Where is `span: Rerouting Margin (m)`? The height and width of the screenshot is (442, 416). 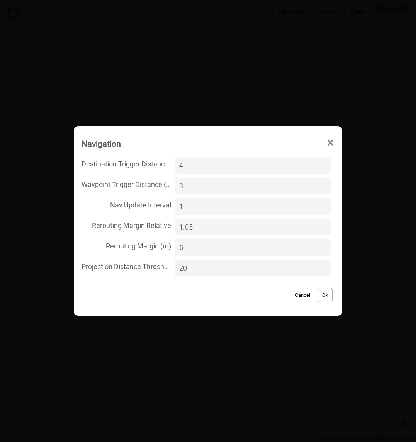
span: Rerouting Margin (m) is located at coordinates (126, 245).